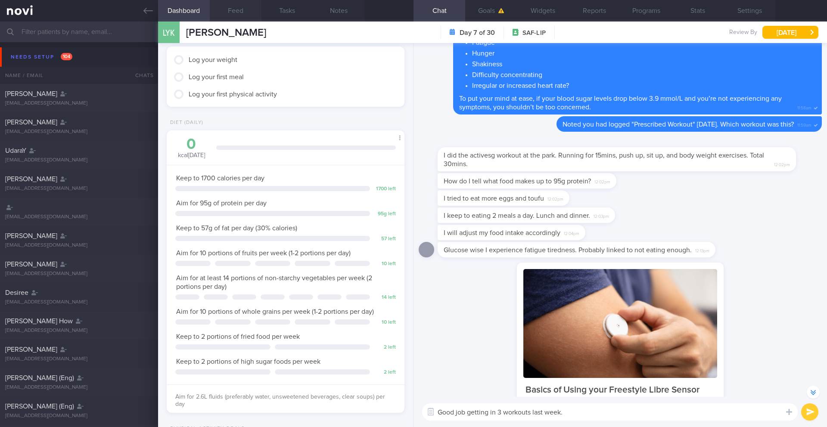  Describe the element at coordinates (601, 215) in the screenshot. I see `span: 12:03pm` at that location.